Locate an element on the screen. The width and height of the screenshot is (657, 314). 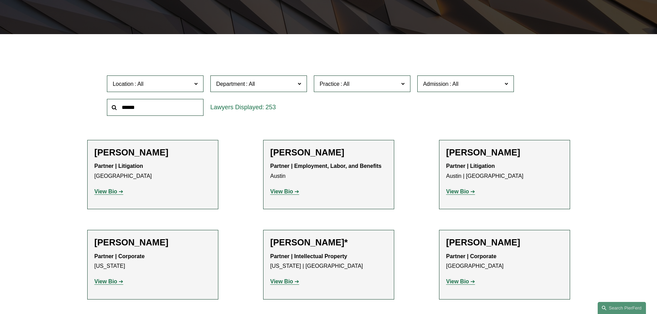
strong: Partner | Employment, Labor, and Benefits is located at coordinates (326, 166).